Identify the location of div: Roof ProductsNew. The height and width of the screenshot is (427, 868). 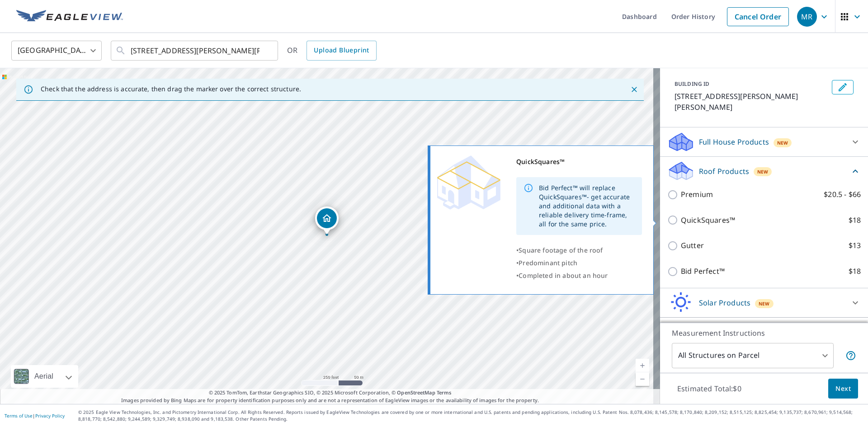
(764, 171).